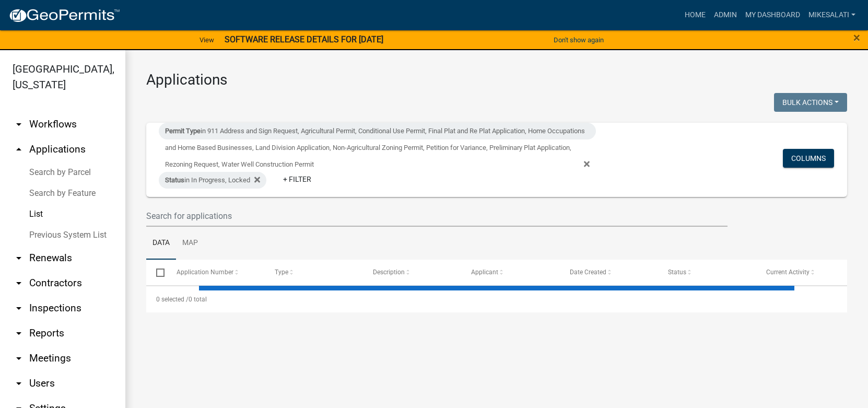 Image resolution: width=868 pixels, height=408 pixels. What do you see at coordinates (787, 272) in the screenshot?
I see `span: Current Activity` at bounding box center [787, 272].